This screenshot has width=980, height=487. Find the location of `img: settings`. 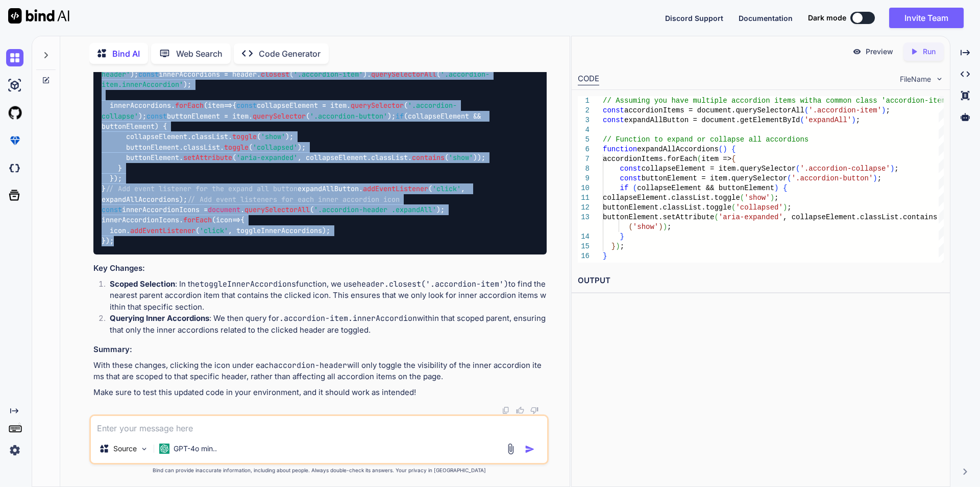

img: settings is located at coordinates (15, 450).